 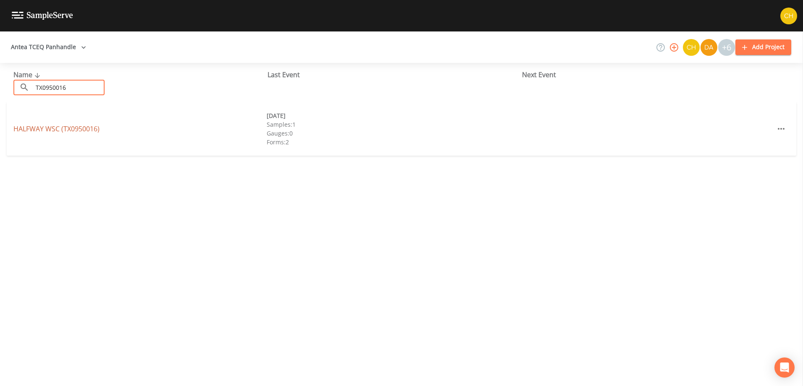 What do you see at coordinates (393, 124) in the screenshot?
I see `div: Samples: 1` at bounding box center [393, 124].